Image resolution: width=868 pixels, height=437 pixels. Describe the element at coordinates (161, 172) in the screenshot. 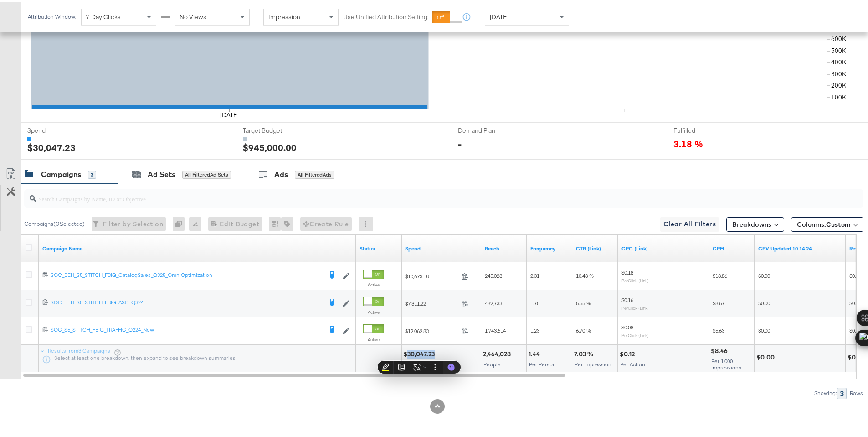

I see `div: Ad Sets` at that location.